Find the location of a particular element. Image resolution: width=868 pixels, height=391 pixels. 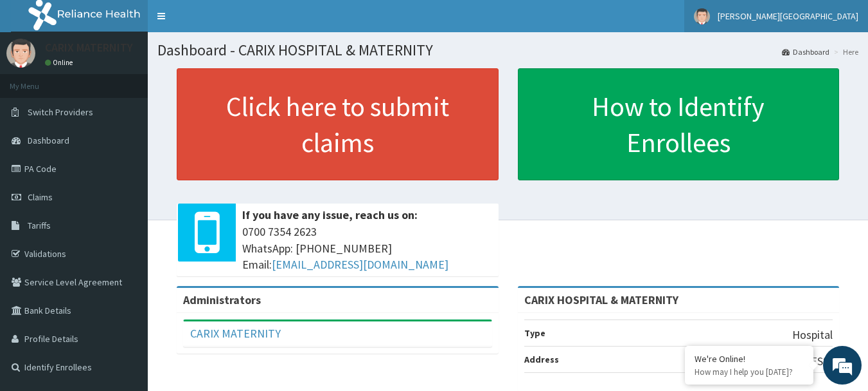

div: We're Online! is located at coordinates (750, 359).